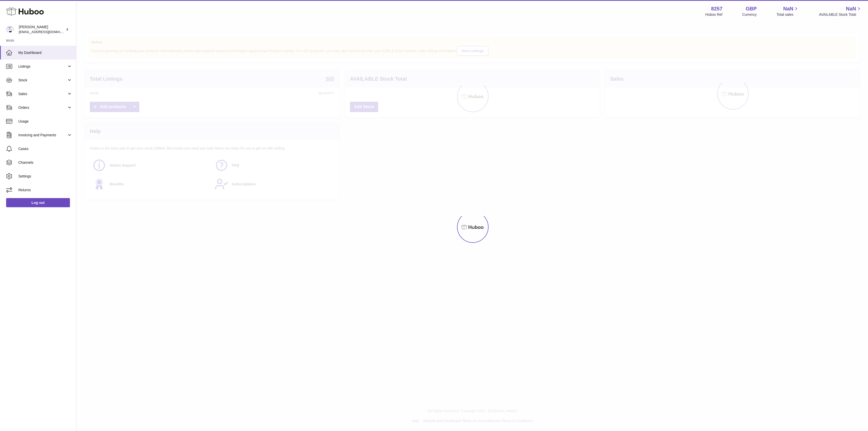 The width and height of the screenshot is (868, 431). Describe the element at coordinates (38, 203) in the screenshot. I see `a: Log out` at that location.